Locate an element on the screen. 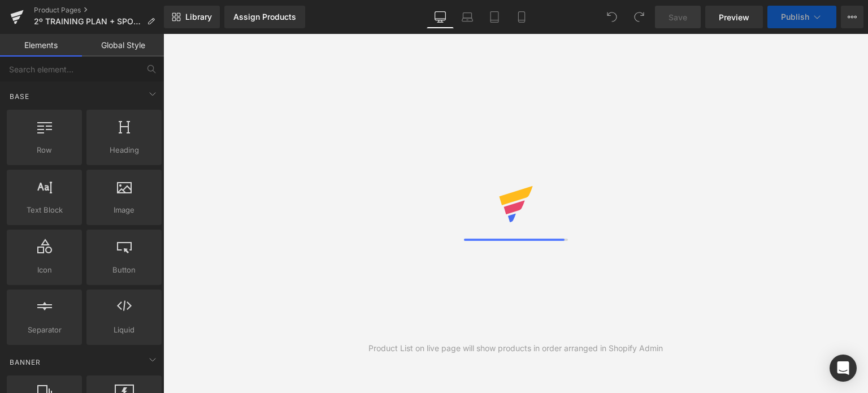  span: Base is located at coordinates (19, 96).